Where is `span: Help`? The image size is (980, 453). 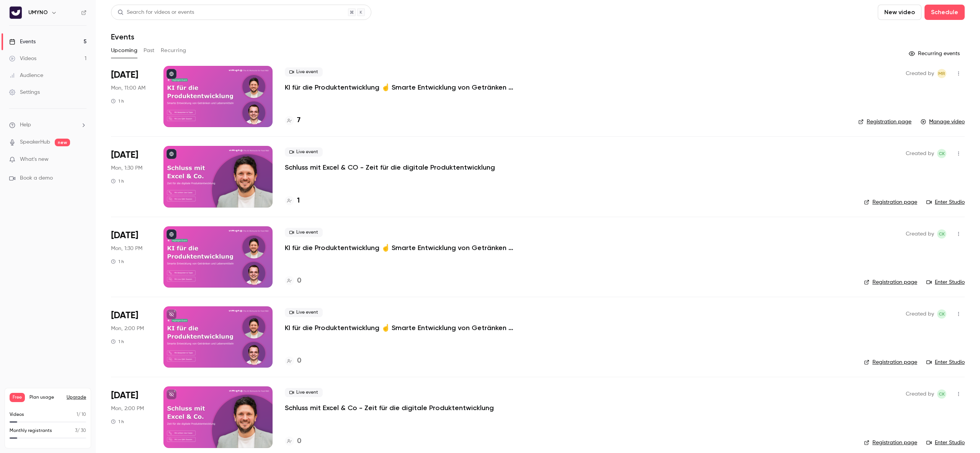 span: Help is located at coordinates (25, 125).